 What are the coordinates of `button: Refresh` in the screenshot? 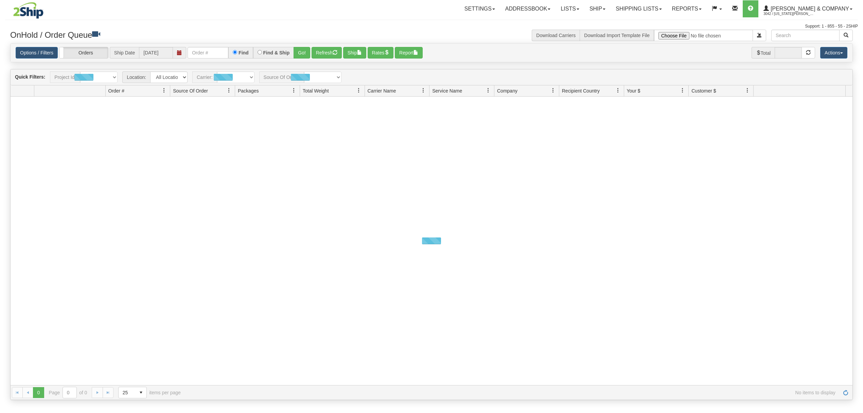 It's located at (327, 53).